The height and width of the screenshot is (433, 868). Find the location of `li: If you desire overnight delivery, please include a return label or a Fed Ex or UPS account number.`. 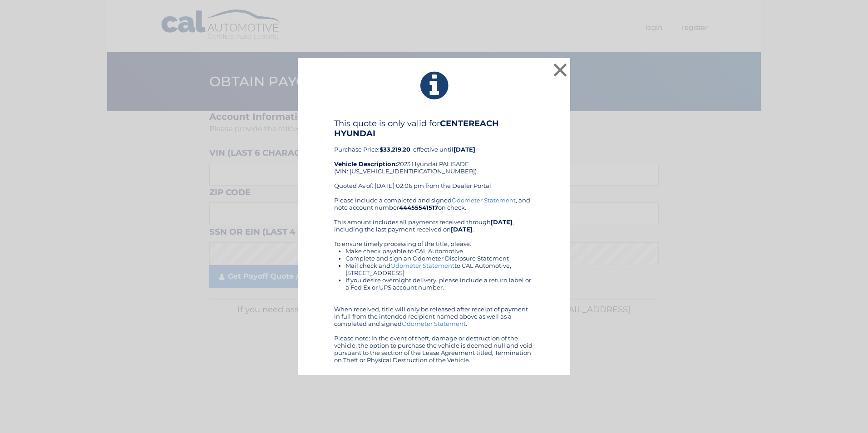

li: If you desire overnight delivery, please include a return label or a Fed Ex or UPS account number. is located at coordinates (440, 284).